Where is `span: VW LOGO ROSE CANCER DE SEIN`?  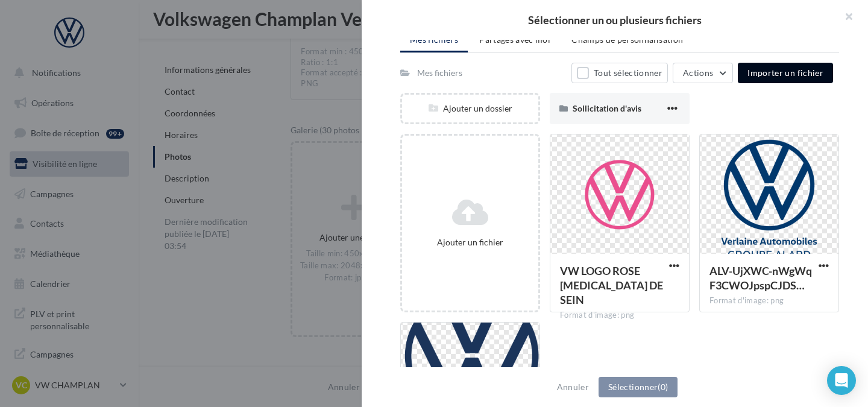
span: VW LOGO ROSE CANCER DE SEIN is located at coordinates (611, 285).